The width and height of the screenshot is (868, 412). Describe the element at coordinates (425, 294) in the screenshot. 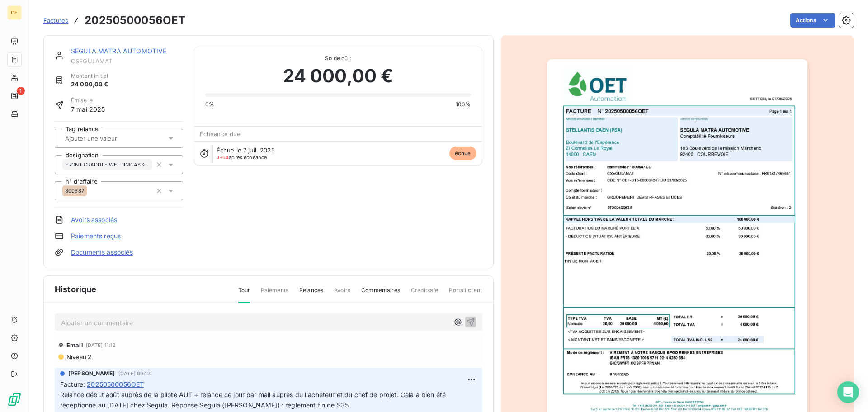

I see `span: Creditsafe` at that location.